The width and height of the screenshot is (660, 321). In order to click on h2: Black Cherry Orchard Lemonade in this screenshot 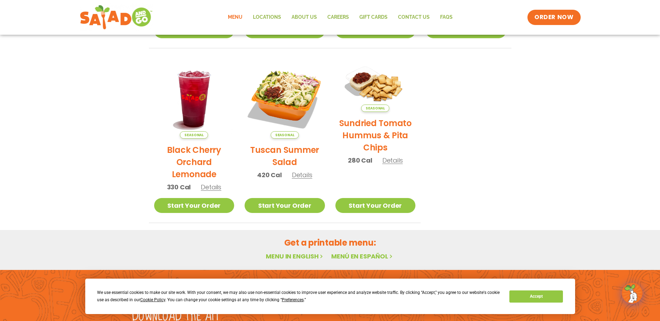, I will do `click(194, 162)`.